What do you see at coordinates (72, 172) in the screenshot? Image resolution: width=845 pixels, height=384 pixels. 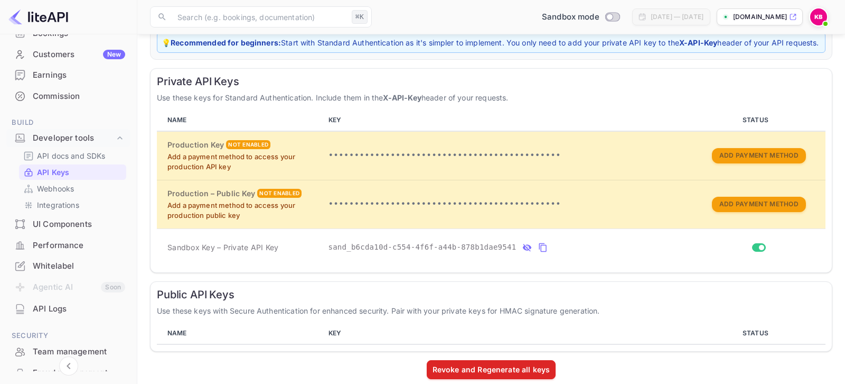 I see `a: API Keys` at bounding box center [72, 172].